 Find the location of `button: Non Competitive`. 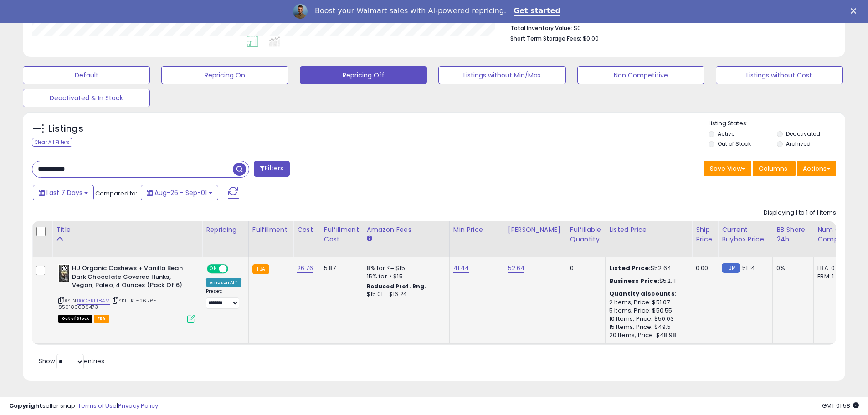

button: Non Competitive is located at coordinates (641, 75).